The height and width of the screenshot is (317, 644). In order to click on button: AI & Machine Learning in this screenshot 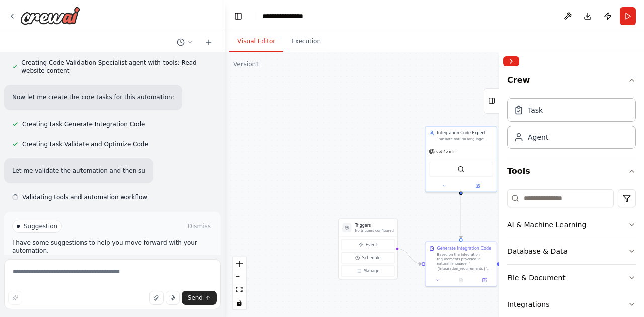, I will do `click(572, 224)`.